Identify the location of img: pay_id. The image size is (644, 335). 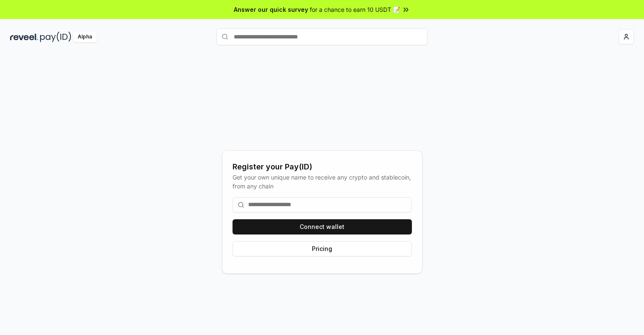
(55, 37).